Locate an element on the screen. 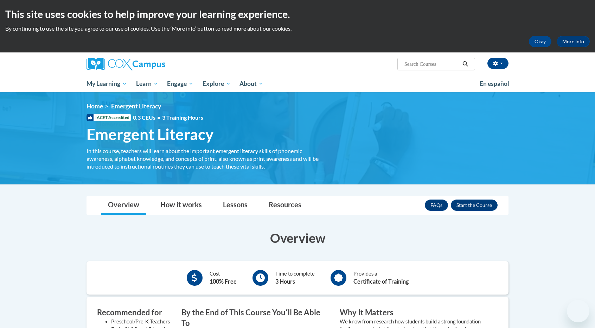 This screenshot has width=595, height=328. a: FAQs is located at coordinates (436, 205).